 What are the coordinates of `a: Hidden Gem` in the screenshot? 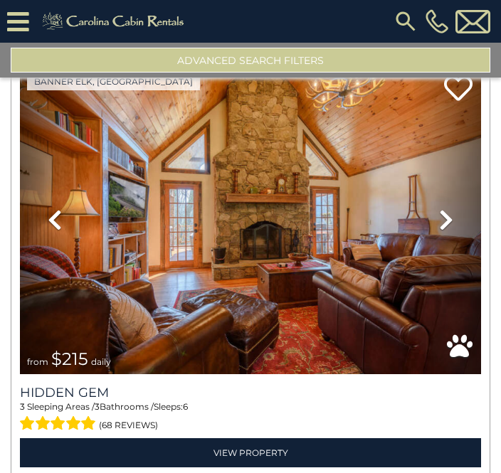 It's located at (251, 393).